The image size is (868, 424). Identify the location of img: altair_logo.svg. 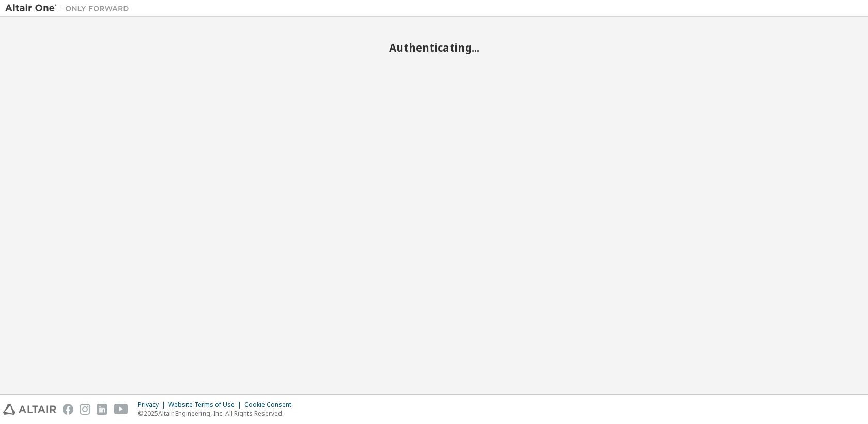
(29, 409).